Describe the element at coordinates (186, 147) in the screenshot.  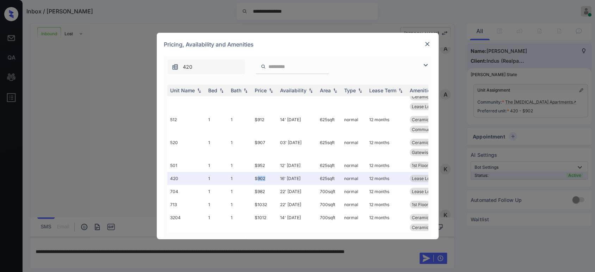
I see `td: 520` at that location.